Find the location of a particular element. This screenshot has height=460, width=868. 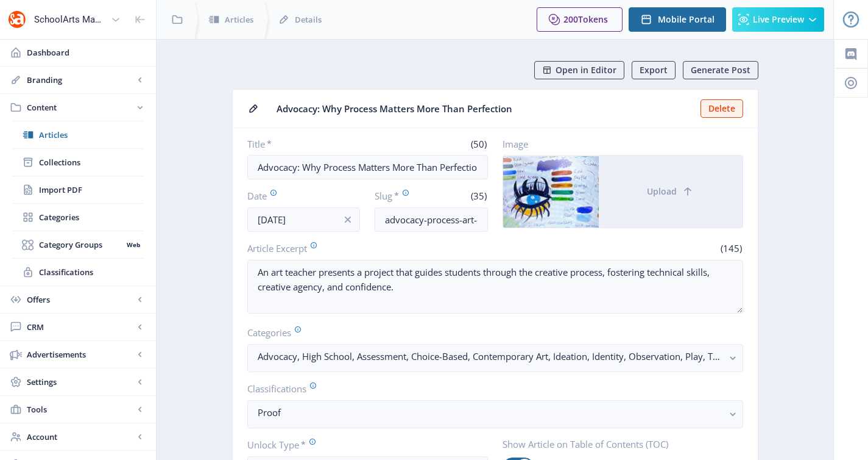

span: Content is located at coordinates (80, 107).